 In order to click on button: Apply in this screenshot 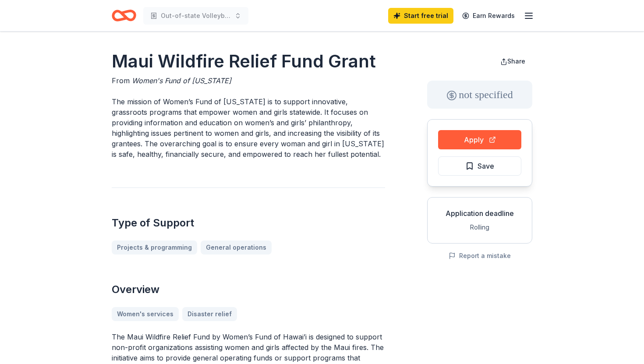, I will do `click(480, 139)`.